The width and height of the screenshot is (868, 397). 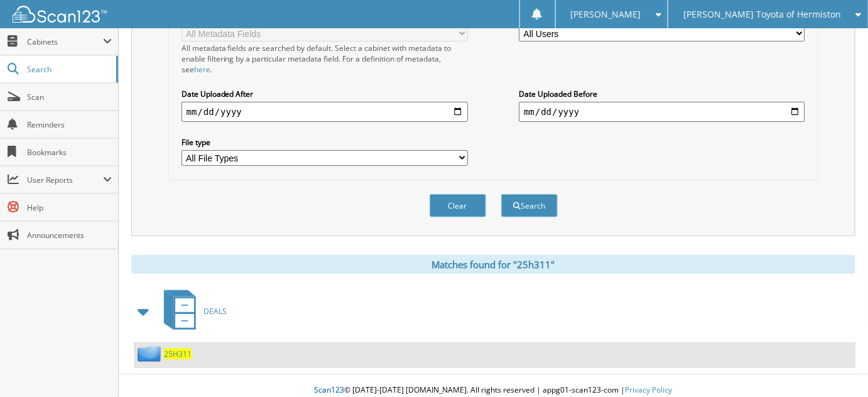 What do you see at coordinates (70, 207) in the screenshot?
I see `span: Help` at bounding box center [70, 207].